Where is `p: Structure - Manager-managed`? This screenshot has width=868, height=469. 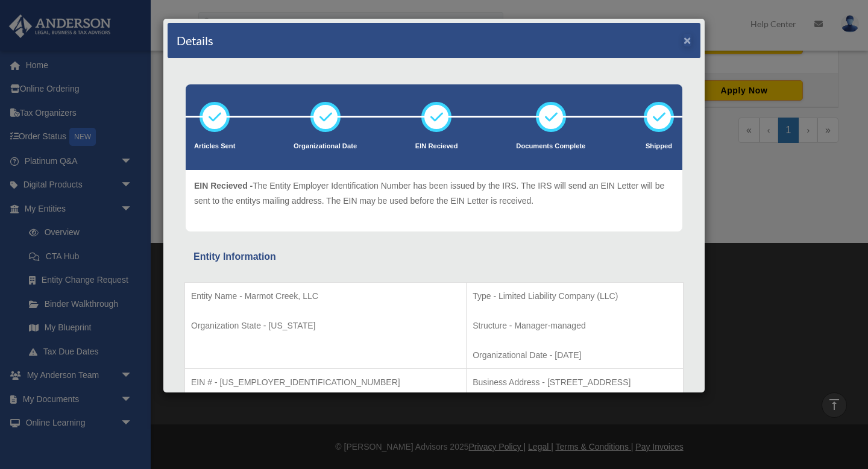
p: Structure - Manager-managed is located at coordinates (575, 325).